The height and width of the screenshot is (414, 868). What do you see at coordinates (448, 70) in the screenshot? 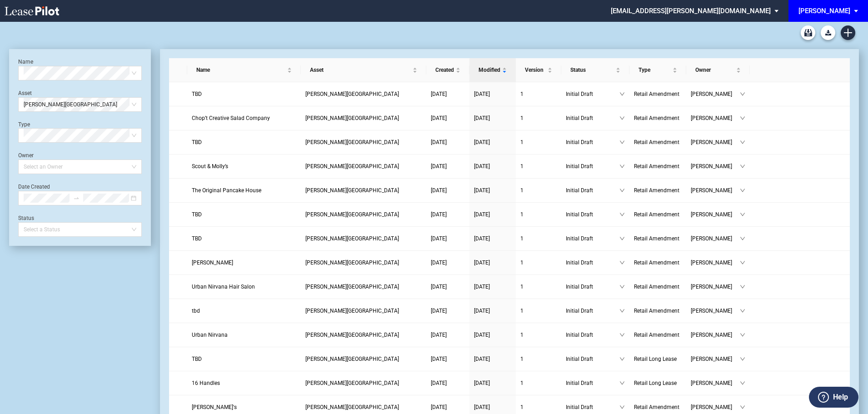
I see `th: Created` at bounding box center [448, 70].